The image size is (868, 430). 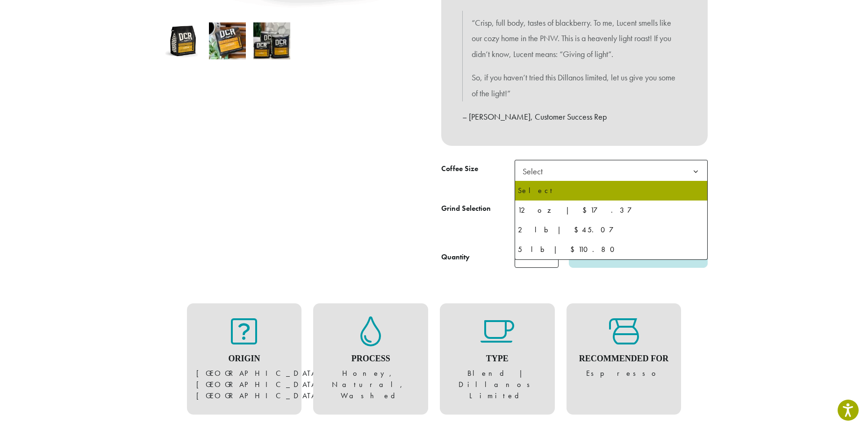 What do you see at coordinates (624, 348) in the screenshot?
I see `figure: Espresso` at bounding box center [624, 348].